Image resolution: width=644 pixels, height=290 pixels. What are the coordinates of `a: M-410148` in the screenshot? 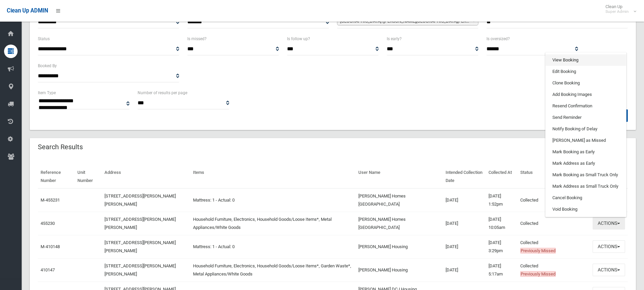 It's located at (50, 247).